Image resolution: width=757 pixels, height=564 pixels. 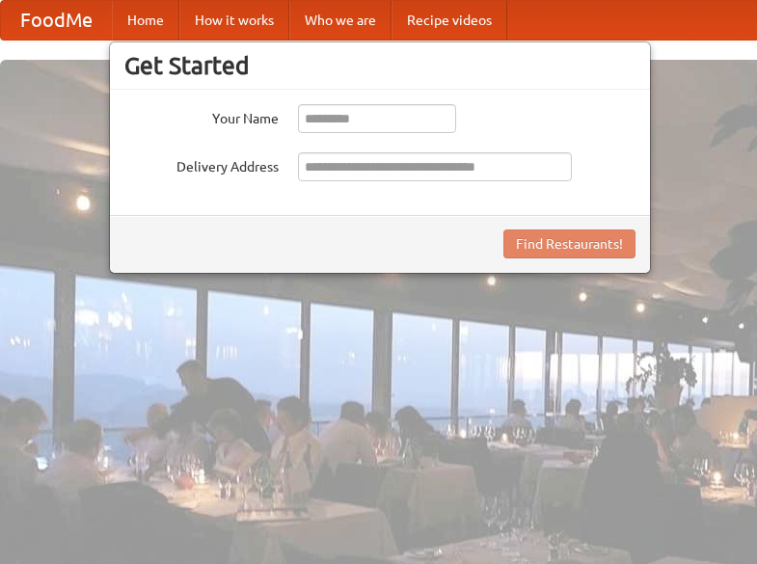 I want to click on a: How it works, so click(x=234, y=20).